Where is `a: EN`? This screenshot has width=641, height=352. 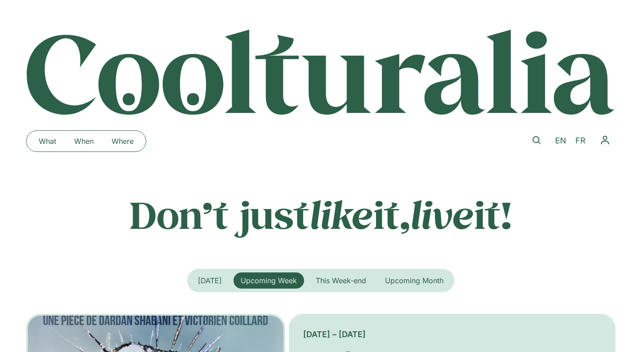
a: EN is located at coordinates (560, 141).